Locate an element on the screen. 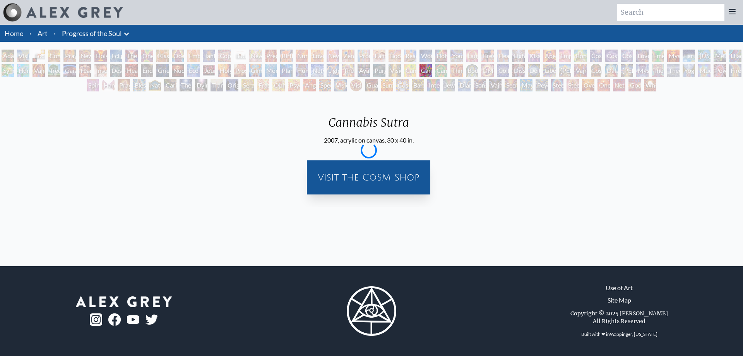 The height and width of the screenshot is (356, 743). div: Nature of Mind is located at coordinates (155, 85).